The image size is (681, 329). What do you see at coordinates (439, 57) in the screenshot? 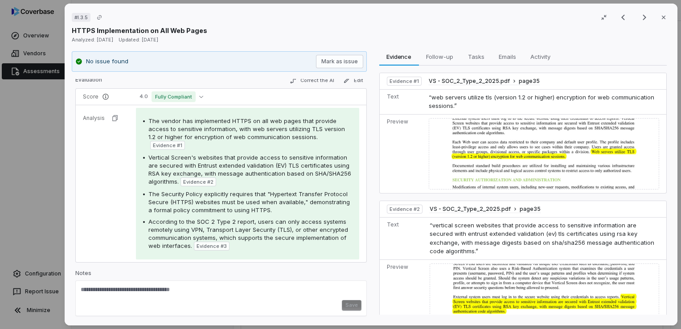
I see `span: Follow-up` at bounding box center [439, 57].